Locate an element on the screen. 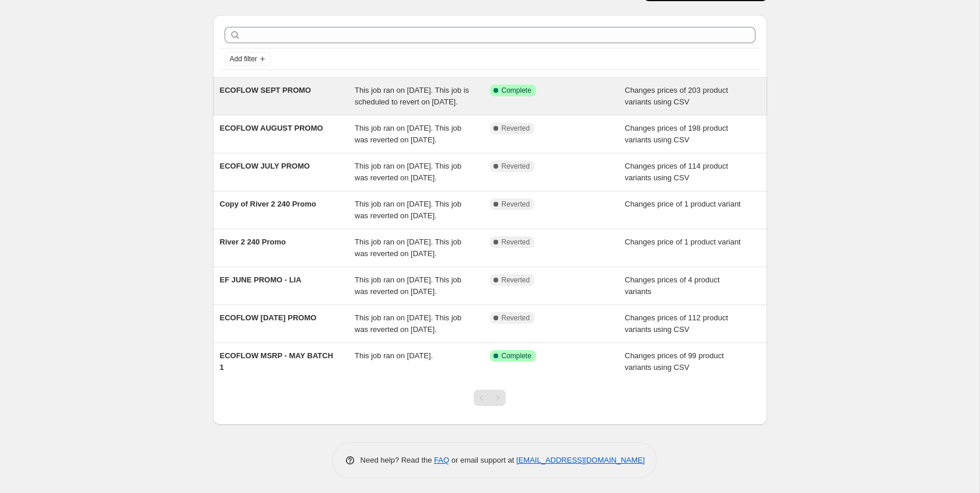  span: ECOFLOW JULY PROMO is located at coordinates (265, 166).